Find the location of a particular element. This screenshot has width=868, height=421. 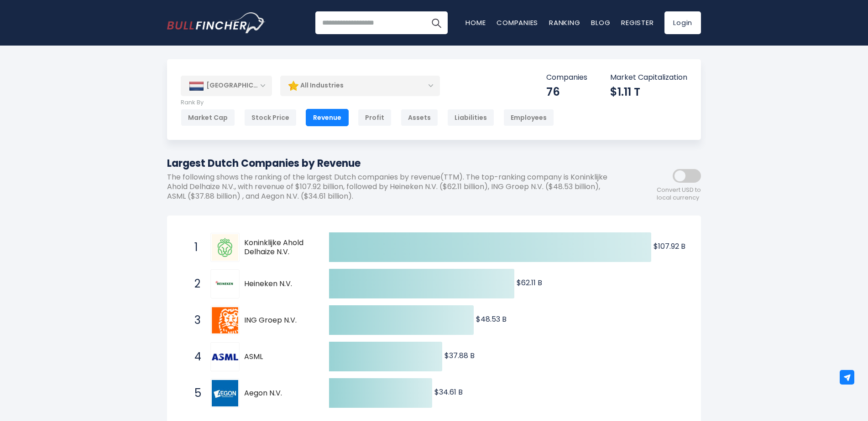

text: $62.11 B is located at coordinates (529, 283).